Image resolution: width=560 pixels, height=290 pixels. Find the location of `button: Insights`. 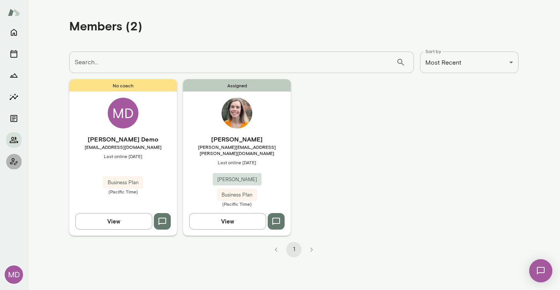

button: Insights is located at coordinates (14, 97).